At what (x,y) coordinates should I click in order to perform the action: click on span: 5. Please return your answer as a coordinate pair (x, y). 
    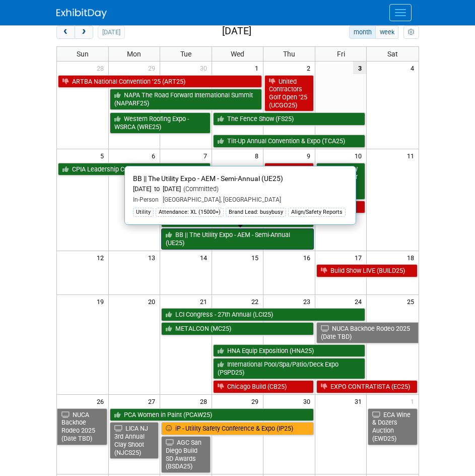
    Looking at the image, I should click on (104, 155).